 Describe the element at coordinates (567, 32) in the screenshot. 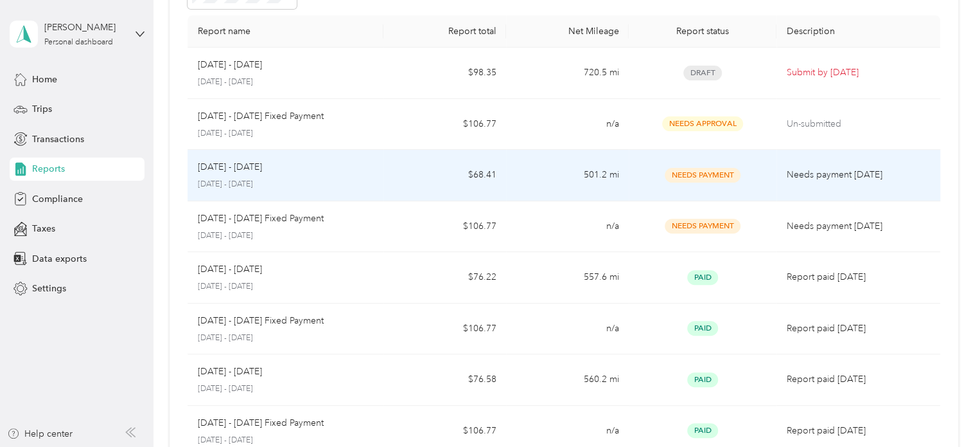

I see `th: Net Mileage` at that location.